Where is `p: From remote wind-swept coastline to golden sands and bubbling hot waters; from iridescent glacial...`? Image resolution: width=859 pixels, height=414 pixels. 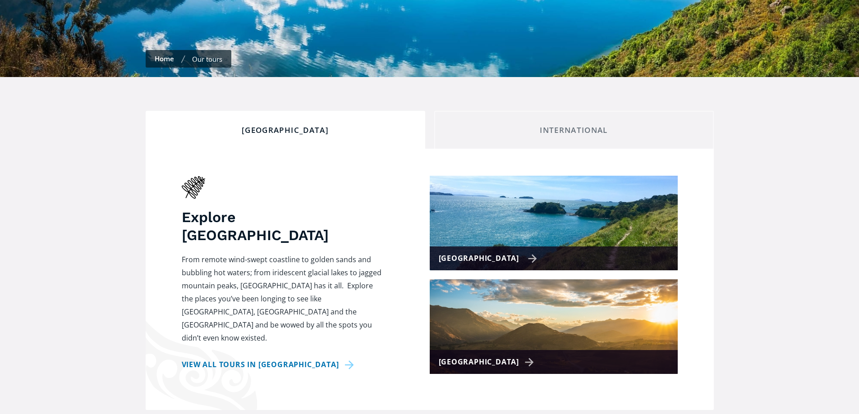
p: From remote wind-swept coastline to golden sands and bubbling hot waters; from iridescent glacial... is located at coordinates (283, 299).